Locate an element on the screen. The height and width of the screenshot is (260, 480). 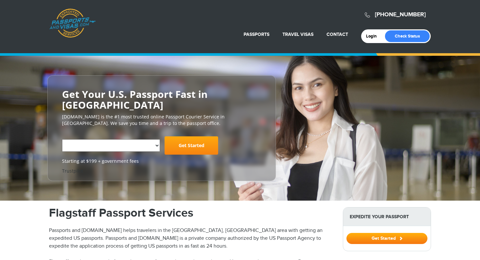
a: Trustpilot is located at coordinates (73, 171).